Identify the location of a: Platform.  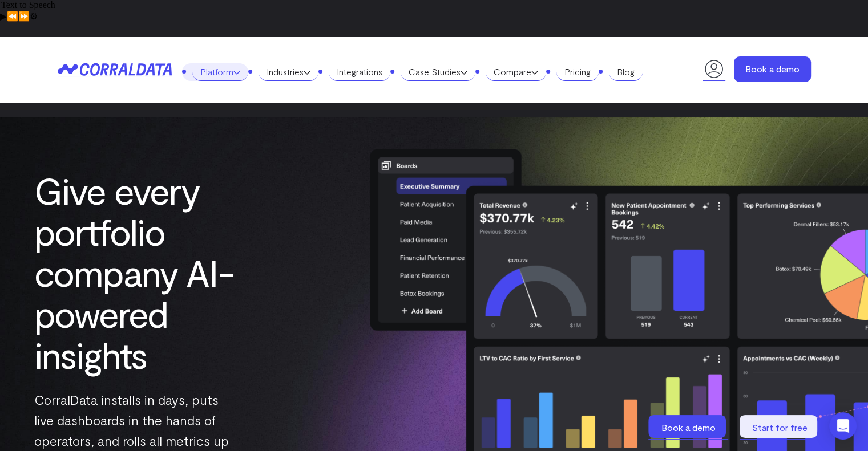
(220, 72).